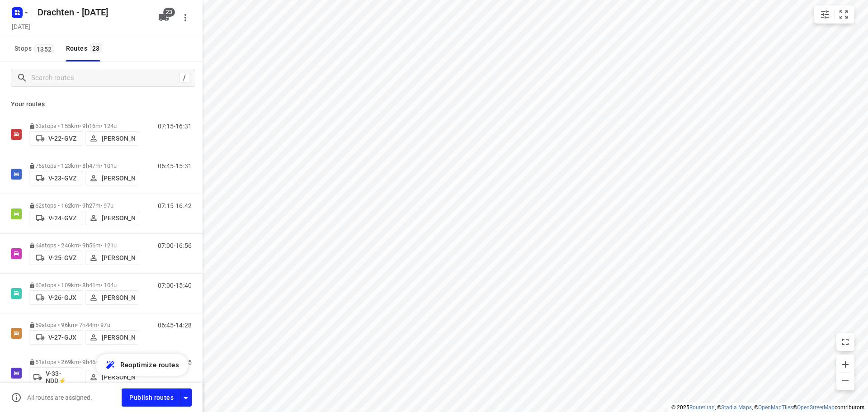 Image resolution: width=868 pixels, height=412 pixels. Describe the element at coordinates (36, 48) in the screenshot. I see `span: Stops` at that location.